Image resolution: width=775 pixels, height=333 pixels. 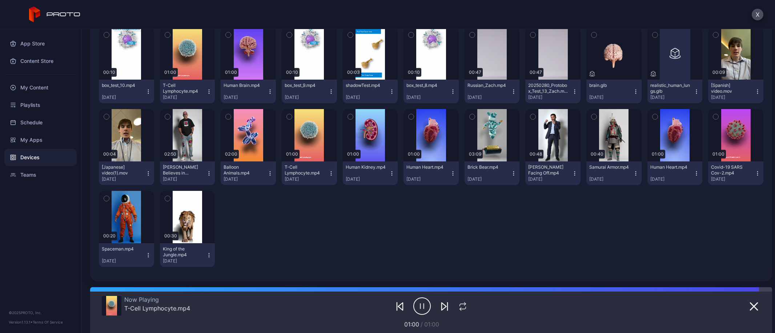 I want to click on div: realistic_human_lungs.glb, so click(x=670, y=88).